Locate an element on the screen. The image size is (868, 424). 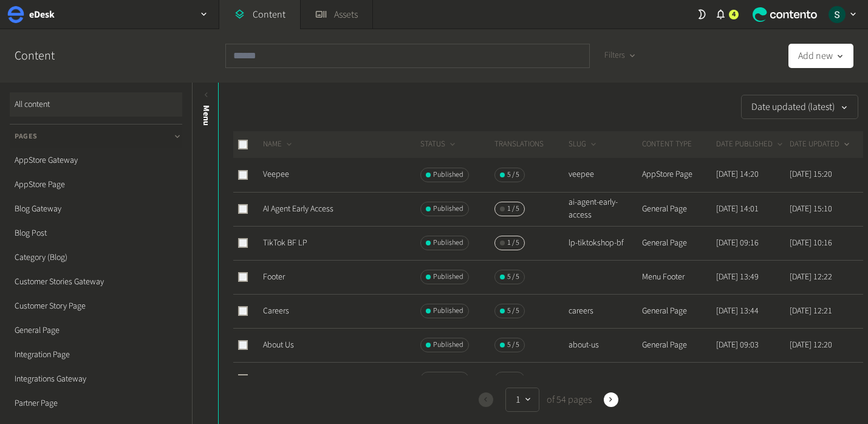
span: 4 is located at coordinates (734, 14).